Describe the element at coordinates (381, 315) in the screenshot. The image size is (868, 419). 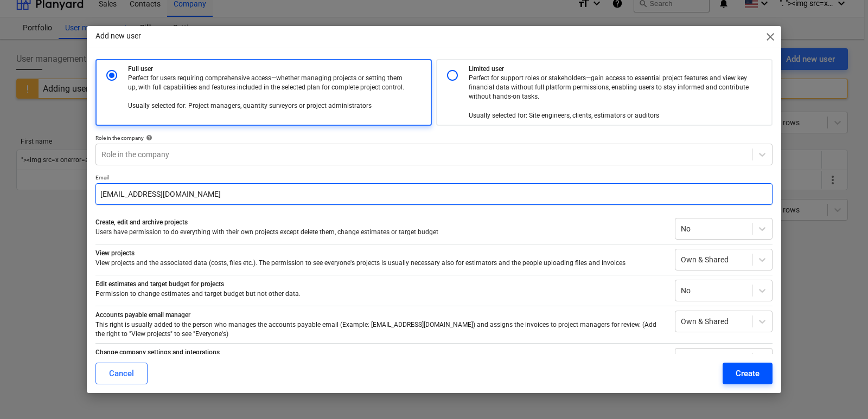
I see `p: Accounts payable email manager` at that location.